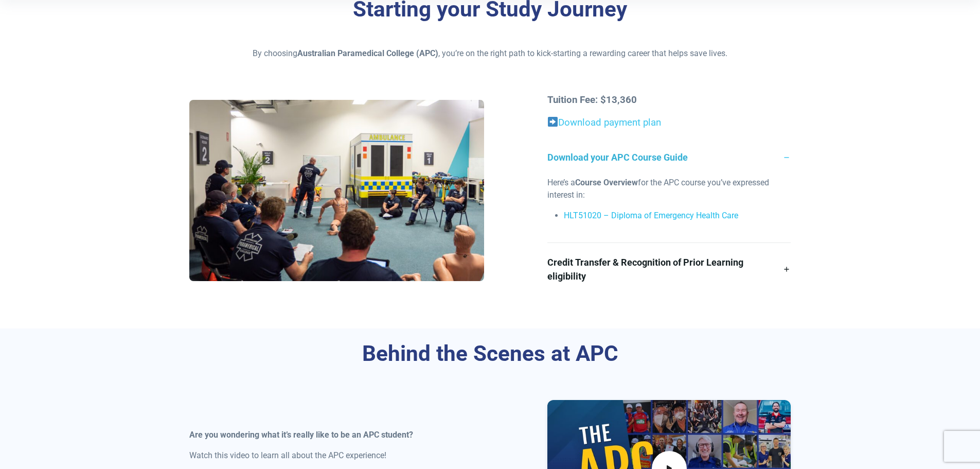 The height and width of the screenshot is (469, 980). I want to click on strong: Course Overview, so click(606, 182).